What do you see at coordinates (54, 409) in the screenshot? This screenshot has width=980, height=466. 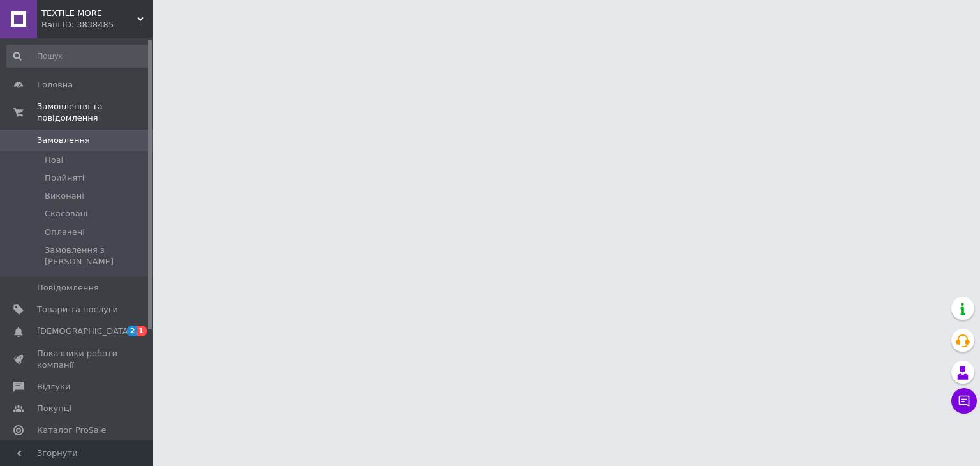 I see `span: Покупці` at bounding box center [54, 409].